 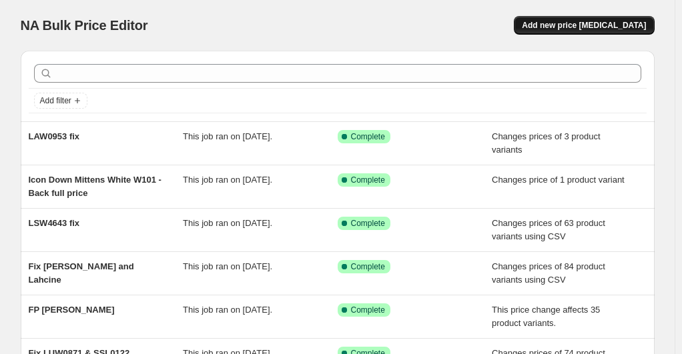 What do you see at coordinates (55, 101) in the screenshot?
I see `span: Add filter` at bounding box center [55, 101].